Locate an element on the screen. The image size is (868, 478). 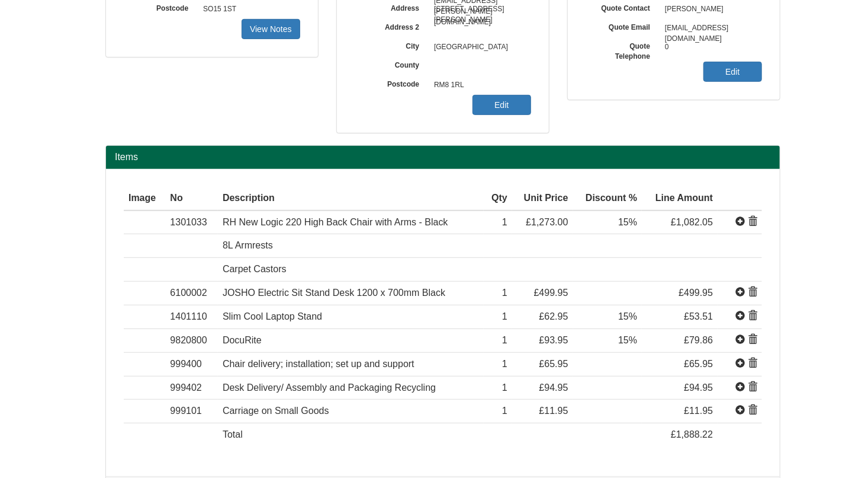
label: County is located at coordinates (391, 64).